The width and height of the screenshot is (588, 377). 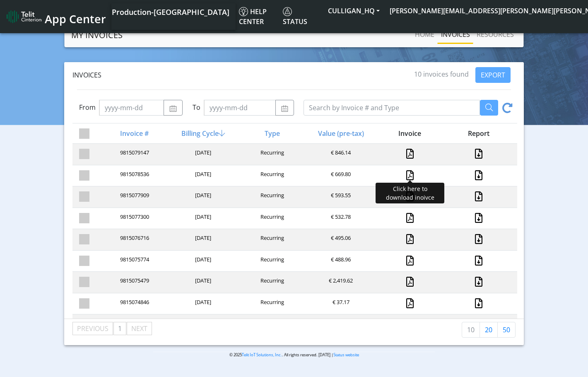 I want to click on div: 9815074846, so click(x=134, y=304).